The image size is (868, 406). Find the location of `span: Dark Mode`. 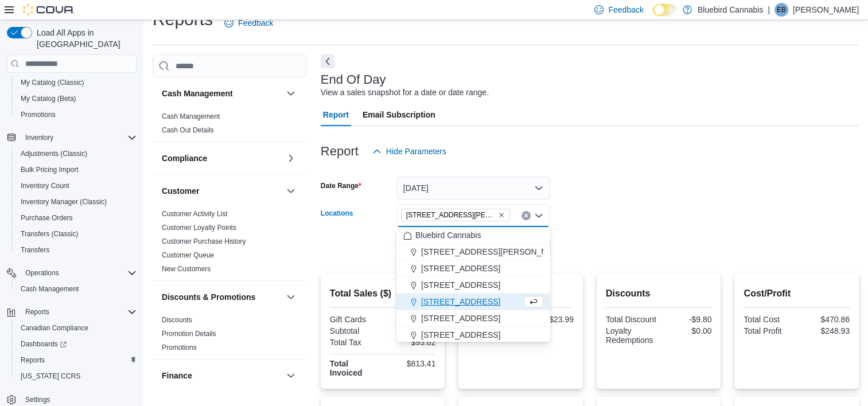

span: Dark Mode is located at coordinates (653, 16).